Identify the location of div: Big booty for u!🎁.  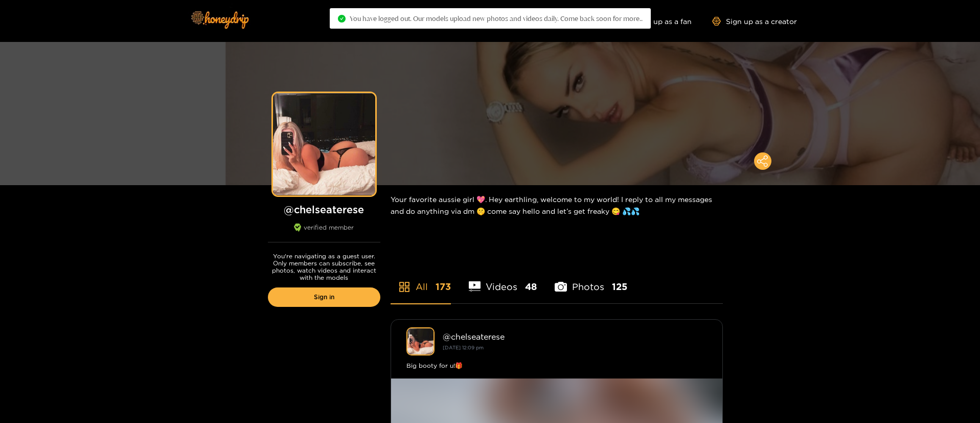
(557, 366).